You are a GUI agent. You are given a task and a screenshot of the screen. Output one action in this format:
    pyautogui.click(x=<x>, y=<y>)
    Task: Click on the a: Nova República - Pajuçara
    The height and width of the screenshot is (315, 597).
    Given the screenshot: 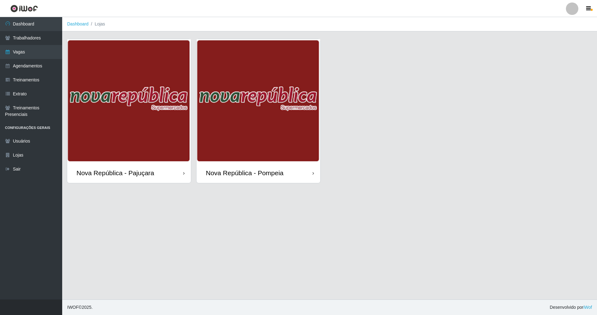 What is the action you would take?
    pyautogui.click(x=129, y=111)
    